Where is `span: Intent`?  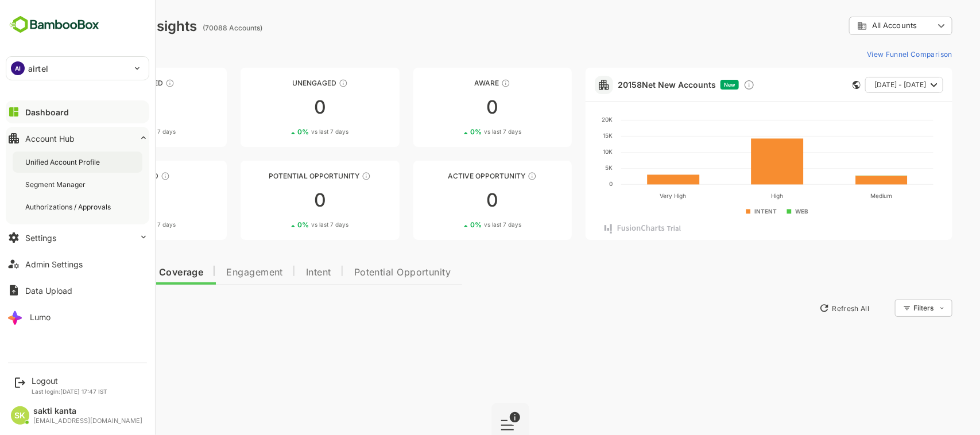
span: Intent is located at coordinates (279, 272).